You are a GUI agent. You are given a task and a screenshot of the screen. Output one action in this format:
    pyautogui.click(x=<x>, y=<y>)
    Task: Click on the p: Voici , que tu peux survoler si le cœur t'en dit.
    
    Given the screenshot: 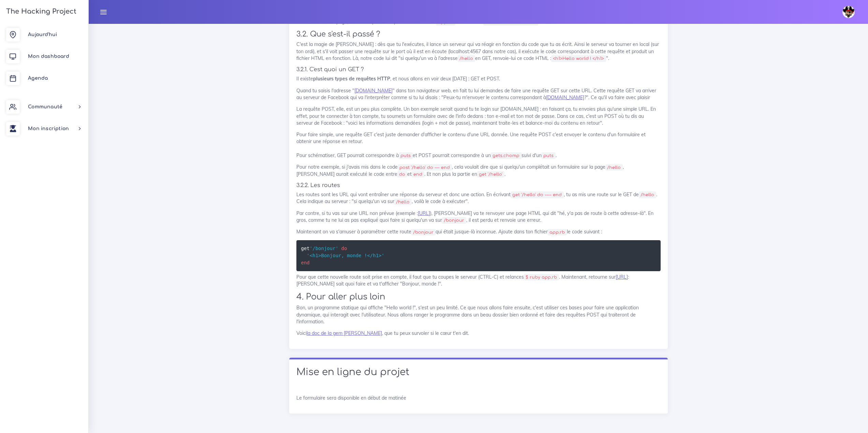 What is the action you would take?
    pyautogui.click(x=478, y=334)
    